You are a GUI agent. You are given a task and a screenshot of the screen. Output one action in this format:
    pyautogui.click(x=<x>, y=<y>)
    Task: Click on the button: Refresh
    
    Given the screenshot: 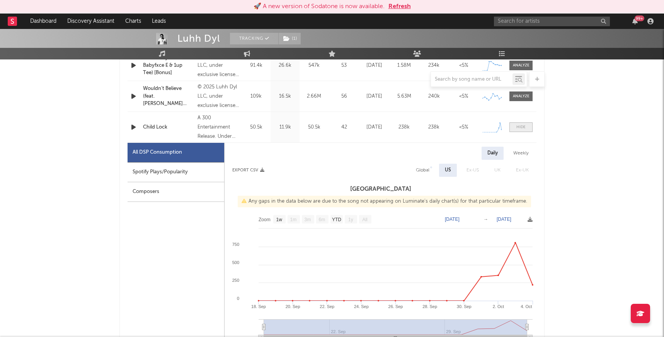 What is the action you would take?
    pyautogui.click(x=400, y=7)
    